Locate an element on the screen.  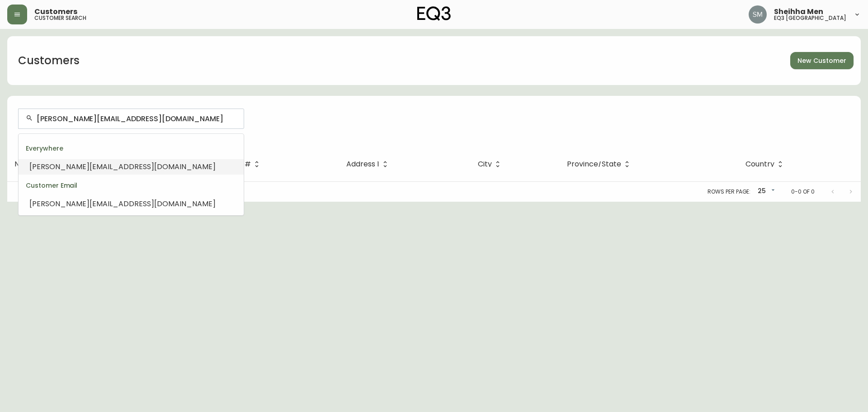
div: Everywhere is located at coordinates (131, 148).